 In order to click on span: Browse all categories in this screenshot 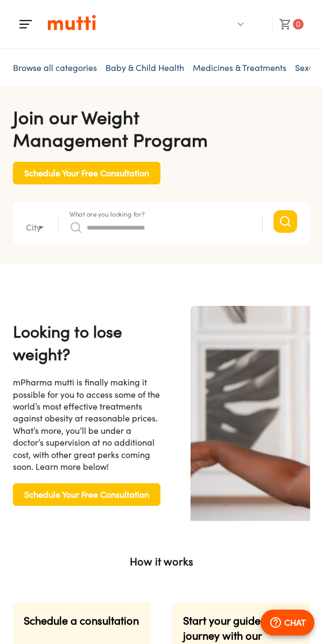, I will do `click(55, 68)`.